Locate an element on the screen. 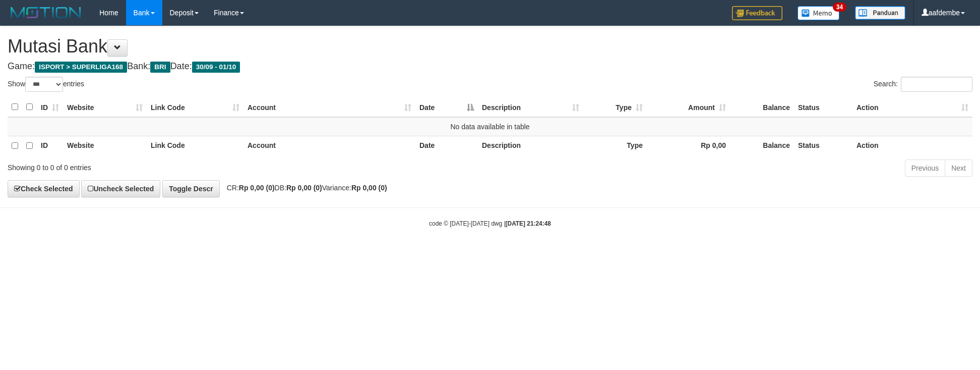 The height and width of the screenshot is (370, 980). span: ISPORT > SUPERLIGA168 is located at coordinates (80, 67).